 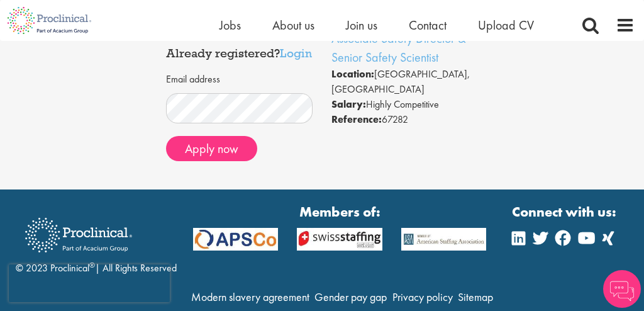 I want to click on strong: Connect with us:, so click(x=566, y=212).